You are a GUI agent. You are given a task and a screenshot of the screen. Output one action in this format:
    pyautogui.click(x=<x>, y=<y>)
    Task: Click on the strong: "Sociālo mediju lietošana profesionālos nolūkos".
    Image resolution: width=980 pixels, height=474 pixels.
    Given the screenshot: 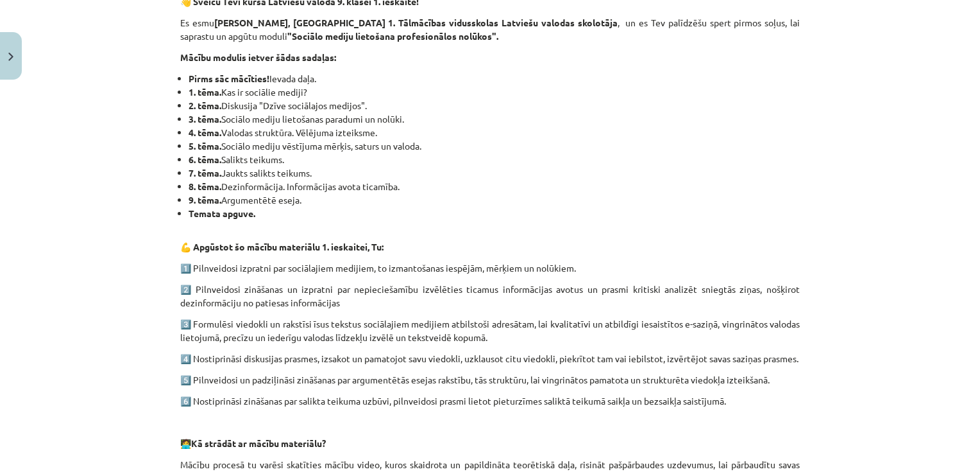 What is the action you would take?
    pyautogui.click(x=393, y=36)
    